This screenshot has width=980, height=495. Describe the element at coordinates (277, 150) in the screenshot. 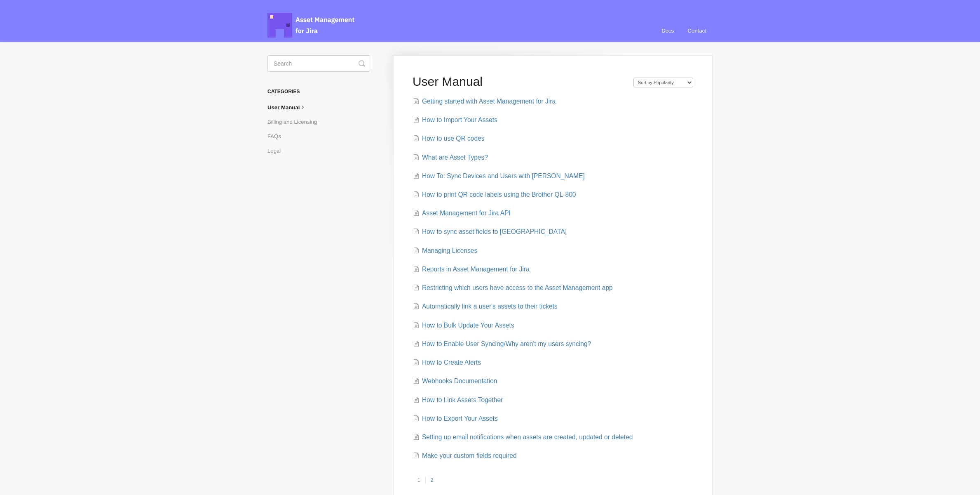

I see `a: Legal` at that location.